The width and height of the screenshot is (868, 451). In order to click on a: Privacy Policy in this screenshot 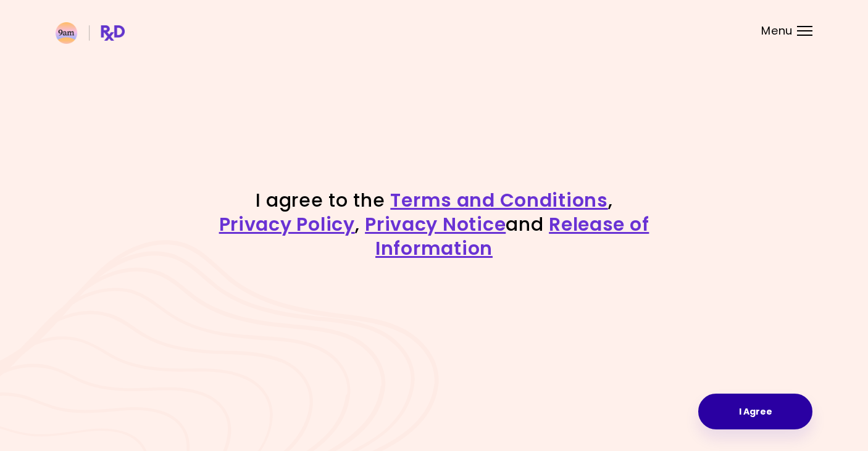, I will do `click(287, 224)`.